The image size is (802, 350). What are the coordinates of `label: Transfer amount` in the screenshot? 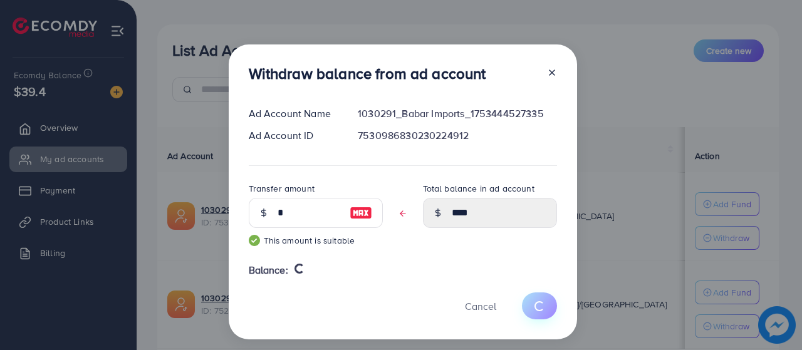 It's located at (281, 189).